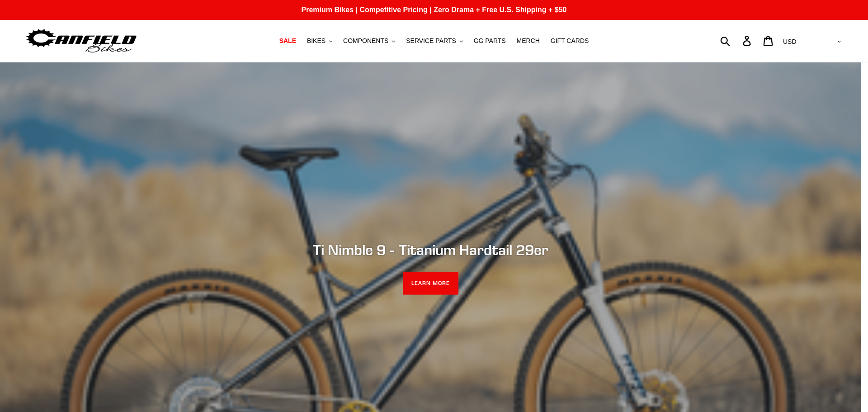 Image resolution: width=868 pixels, height=412 pixels. Describe the element at coordinates (287, 40) in the screenshot. I see `a: SALE` at that location.